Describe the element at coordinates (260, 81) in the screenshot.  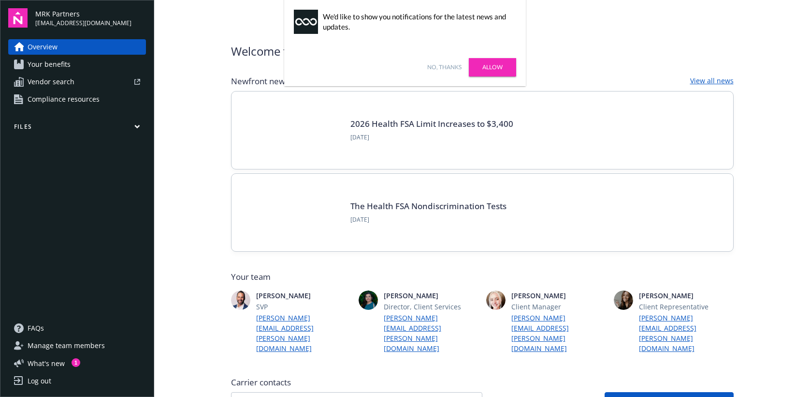
I see `span: Newfront news` at that location.